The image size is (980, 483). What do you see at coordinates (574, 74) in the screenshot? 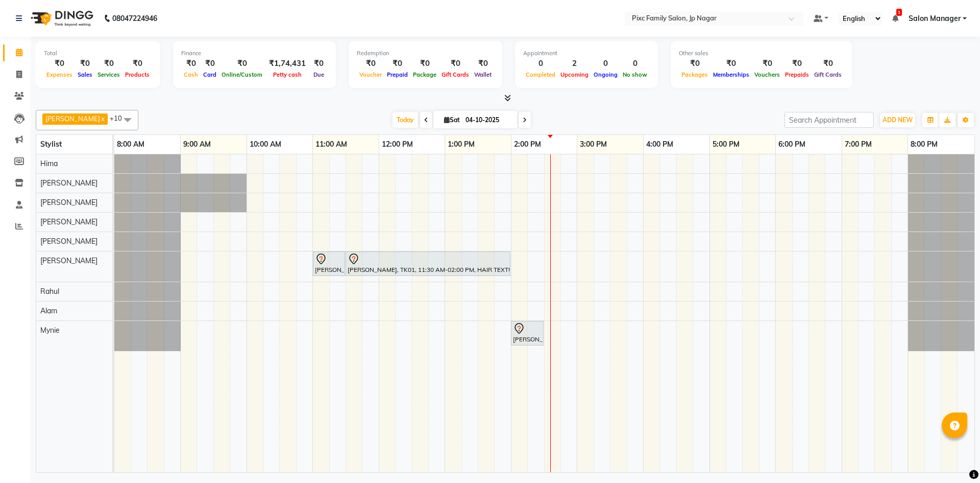
I see `span: Upcoming` at bounding box center [574, 74].